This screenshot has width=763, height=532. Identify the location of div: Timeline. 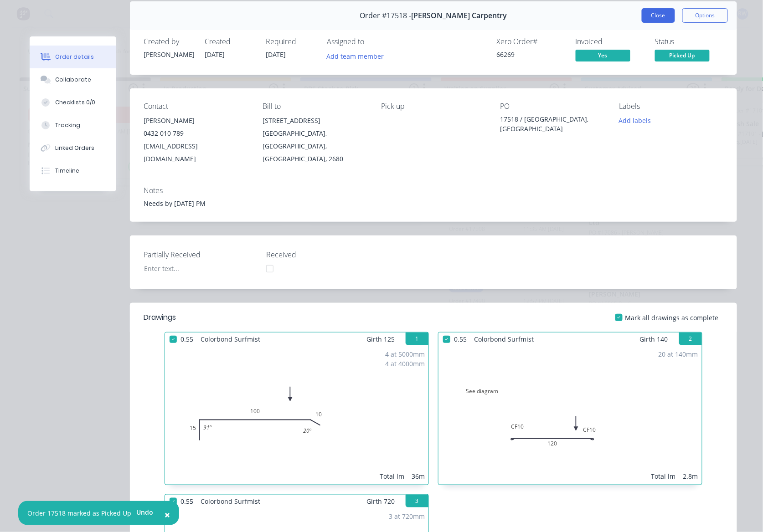
(67, 171).